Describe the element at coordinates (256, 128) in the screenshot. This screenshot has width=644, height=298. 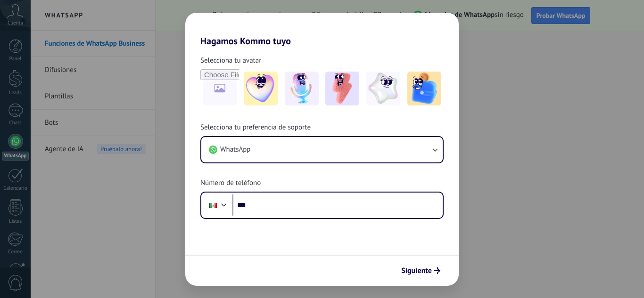
I see `span: Selecciona tu preferencia de soporte` at that location.